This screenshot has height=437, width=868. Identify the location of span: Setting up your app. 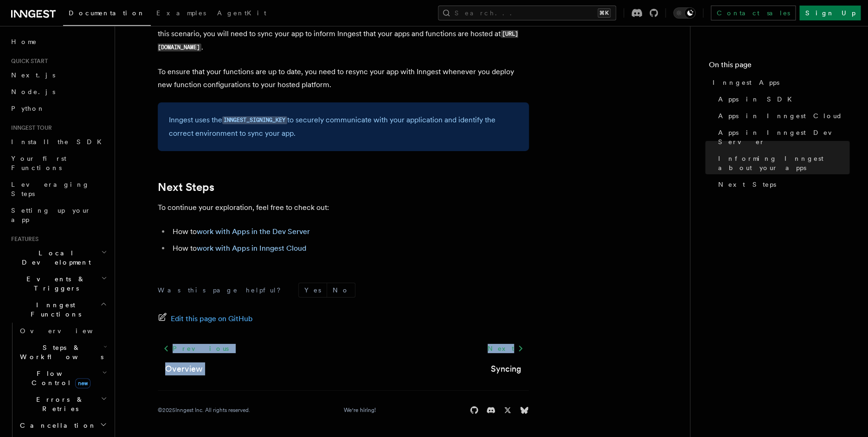
(51, 215).